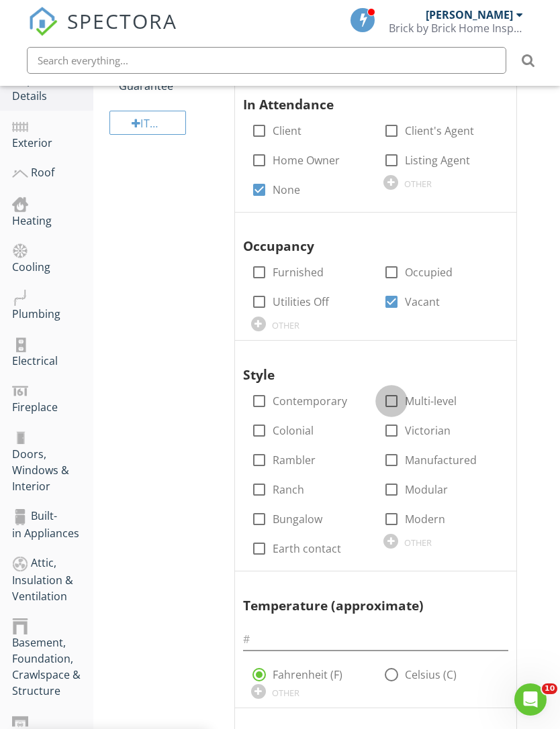  What do you see at coordinates (52, 659) in the screenshot?
I see `div: Basement, Foundation, Crawlspace & Structure` at bounding box center [52, 659].